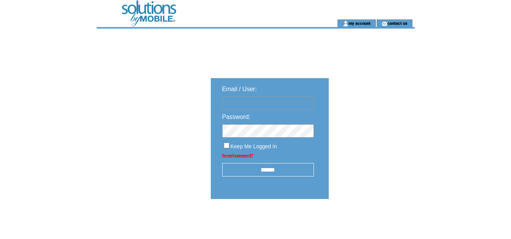 The height and width of the screenshot is (239, 511). What do you see at coordinates (346, 24) in the screenshot?
I see `img: account_icon.gif;jsessionid=22EF7560D7F7BACD98D03050F1973B55` at bounding box center [346, 24].